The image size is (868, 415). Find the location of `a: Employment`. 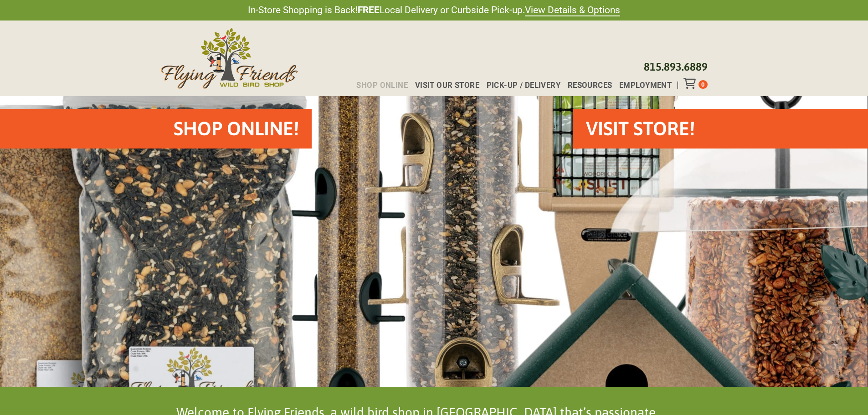

a: Employment is located at coordinates (642, 85).